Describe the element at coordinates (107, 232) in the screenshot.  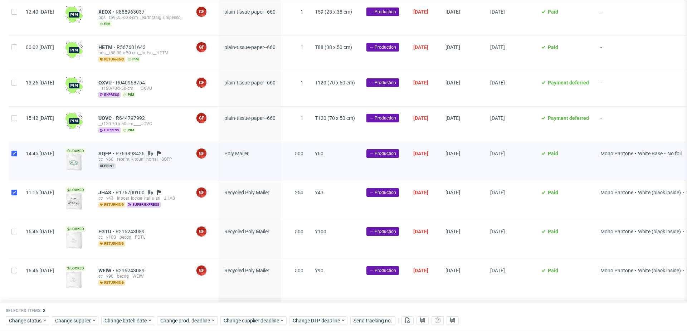
I see `a: FGTU` at that location.